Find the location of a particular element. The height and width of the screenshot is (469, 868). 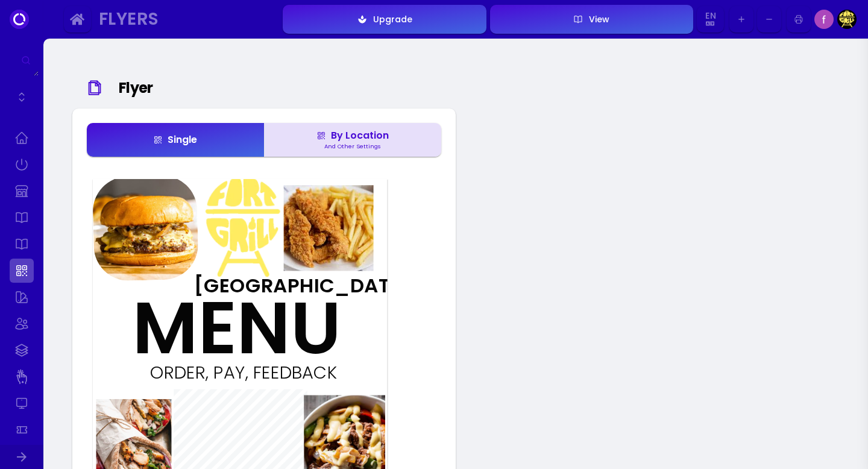

button: View is located at coordinates (591, 19).